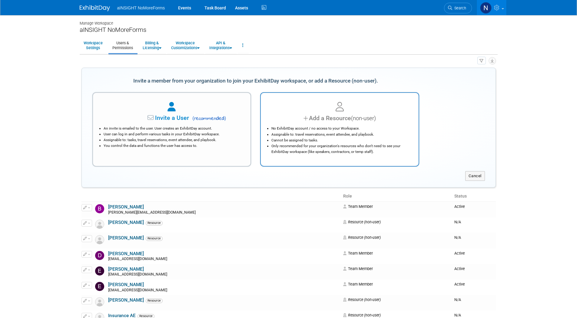  What do you see at coordinates (397, 196) in the screenshot?
I see `th: Role` at bounding box center [397, 196].